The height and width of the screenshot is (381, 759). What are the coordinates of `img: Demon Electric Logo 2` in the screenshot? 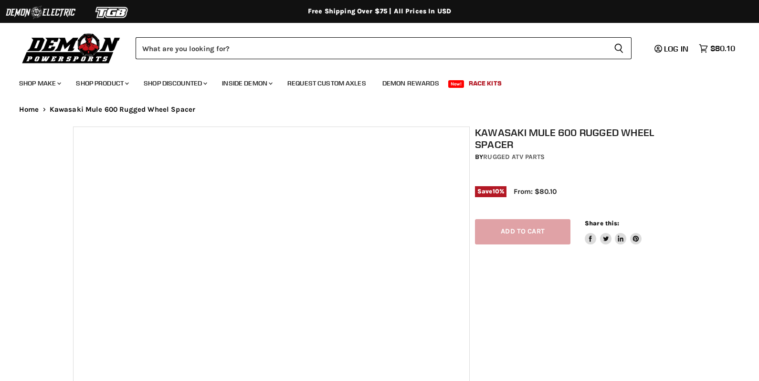 It's located at (41, 12).